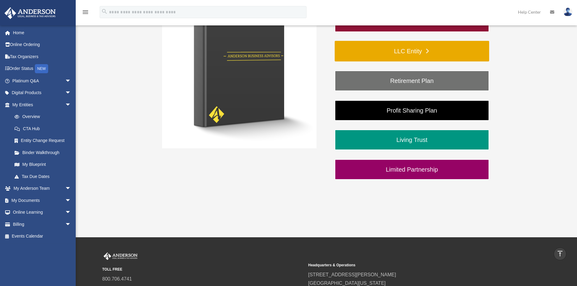 This screenshot has width=577, height=286. Describe the element at coordinates (412, 170) in the screenshot. I see `a: Limited Partnership` at that location.